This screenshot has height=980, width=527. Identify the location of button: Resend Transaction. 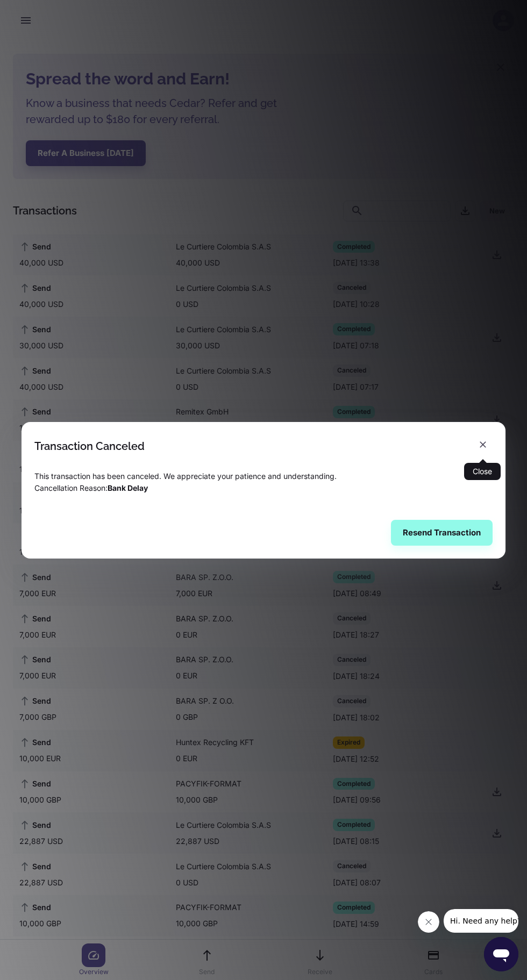
(441, 533).